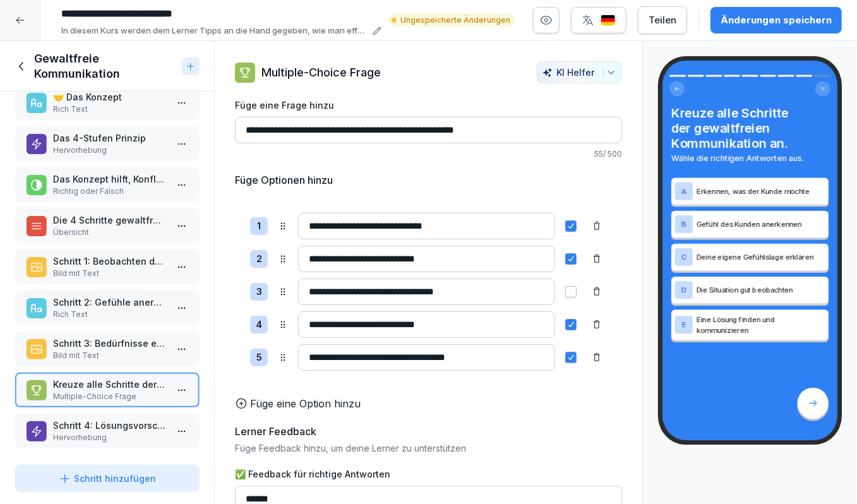  What do you see at coordinates (683, 290) in the screenshot?
I see `p: D` at bounding box center [683, 290].